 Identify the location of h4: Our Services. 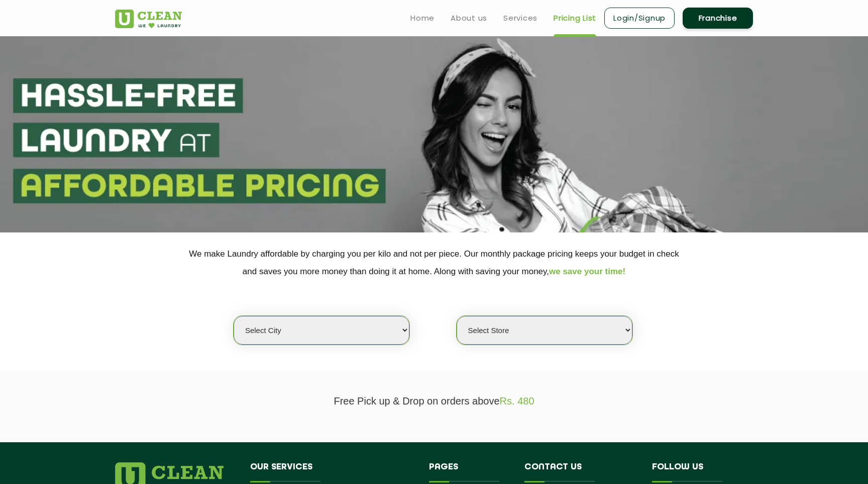
(332, 471).